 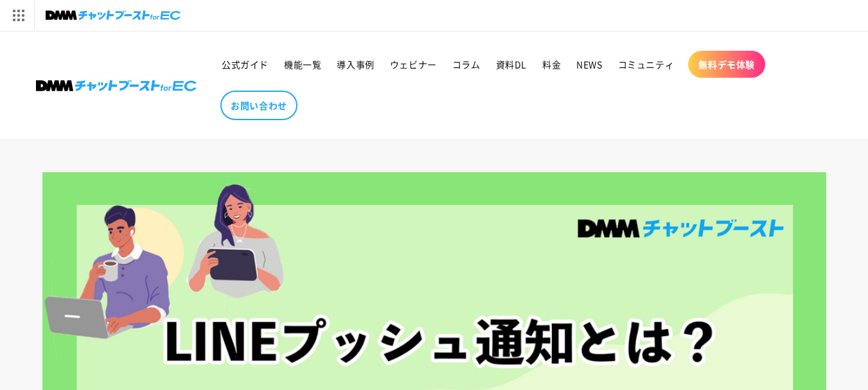 I want to click on img: チャットブーストforEC, so click(x=113, y=15).